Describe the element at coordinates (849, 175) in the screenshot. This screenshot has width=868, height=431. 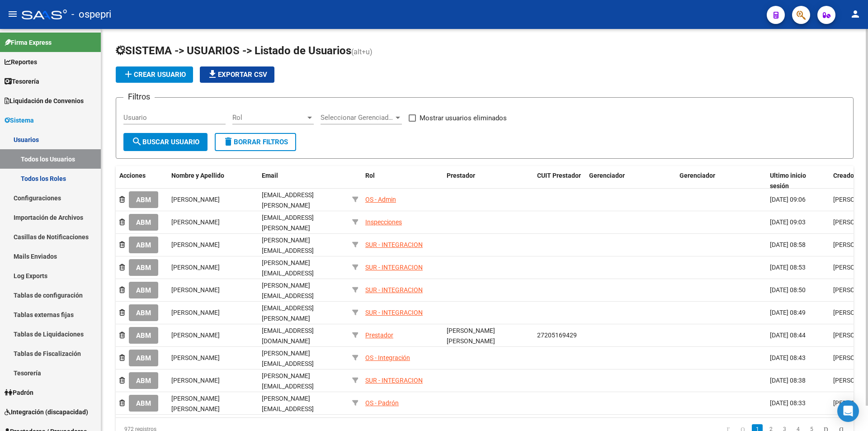
I see `span: Creado por` at that location.